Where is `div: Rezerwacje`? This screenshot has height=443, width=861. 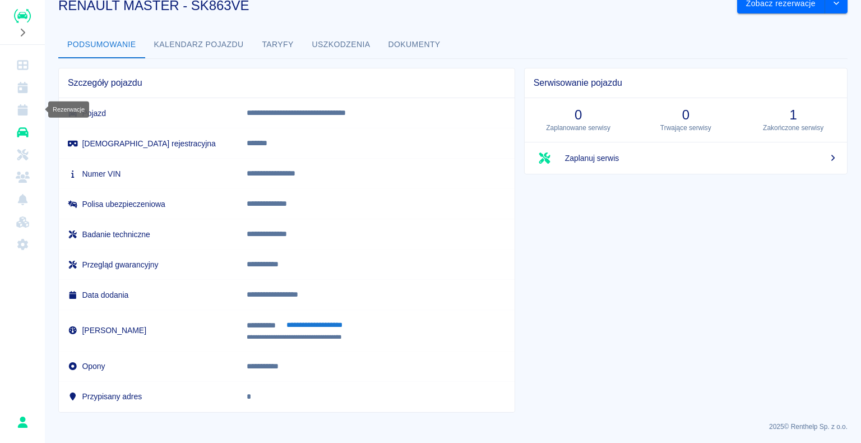
div: Rezerwacje is located at coordinates (68, 109).